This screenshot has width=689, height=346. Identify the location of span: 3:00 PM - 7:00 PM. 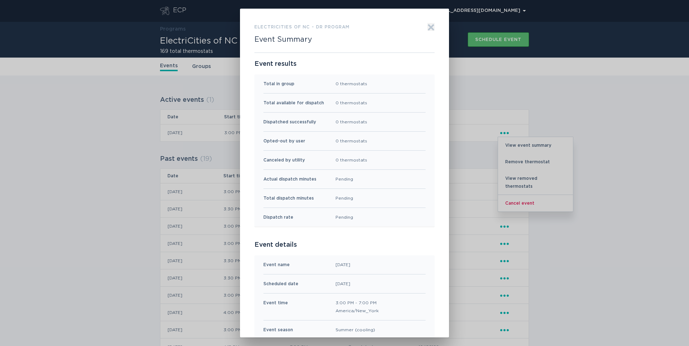
(357, 303).